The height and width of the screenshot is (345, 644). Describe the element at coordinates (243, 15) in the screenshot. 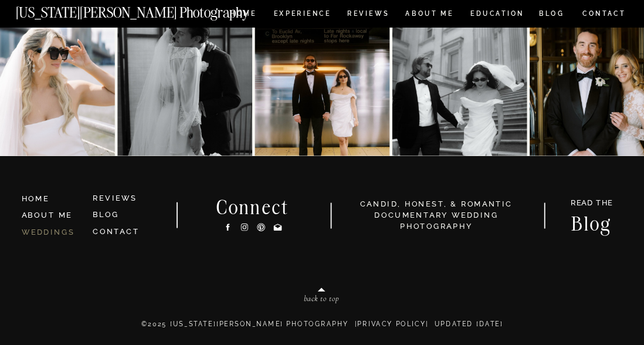

I see `nav: HOME` at that location.